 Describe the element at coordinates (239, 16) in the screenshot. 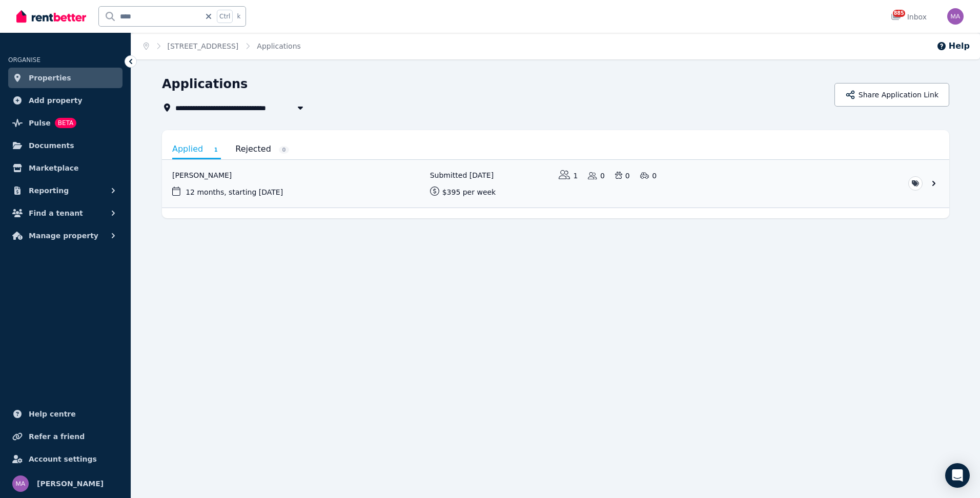

I see `span: k` at that location.